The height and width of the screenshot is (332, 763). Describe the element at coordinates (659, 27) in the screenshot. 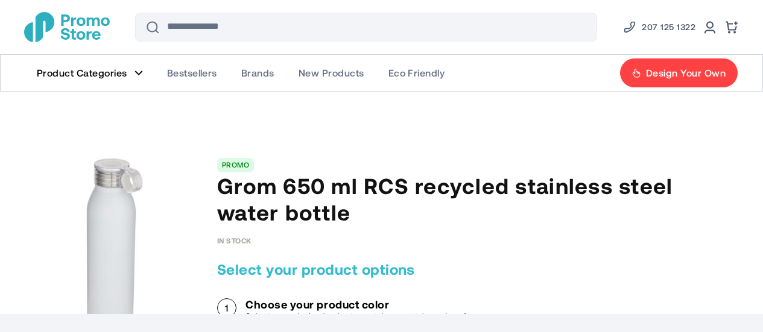

I see `a: Phone` at that location.